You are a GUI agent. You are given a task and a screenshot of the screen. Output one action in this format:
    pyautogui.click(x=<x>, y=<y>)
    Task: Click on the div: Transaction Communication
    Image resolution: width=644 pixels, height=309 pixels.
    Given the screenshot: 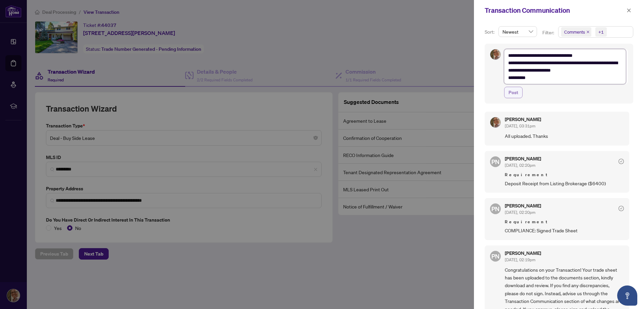 What is the action you would take?
    pyautogui.click(x=554, y=11)
    